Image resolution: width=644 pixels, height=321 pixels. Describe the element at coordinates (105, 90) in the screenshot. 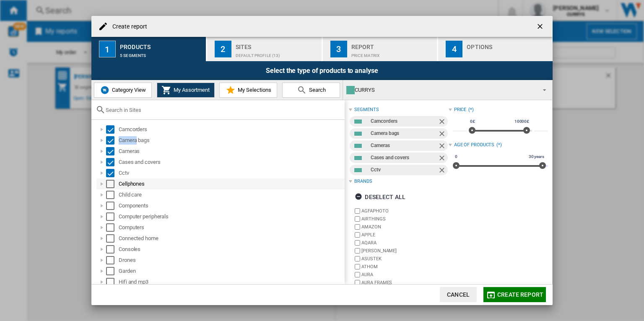

I see `img: wiser-icon-blue.png` at that location.